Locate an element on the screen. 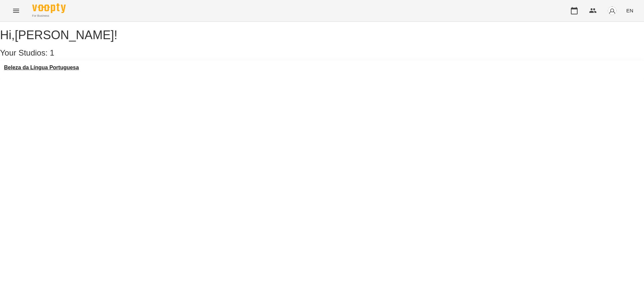 This screenshot has width=644, height=305. a: Beleza da Língua Portuguesa is located at coordinates (41, 68).